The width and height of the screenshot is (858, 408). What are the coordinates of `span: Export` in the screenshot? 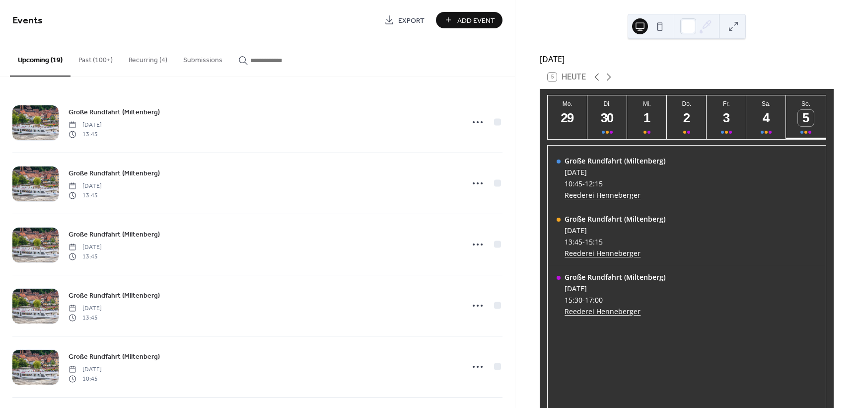 It's located at (411, 20).